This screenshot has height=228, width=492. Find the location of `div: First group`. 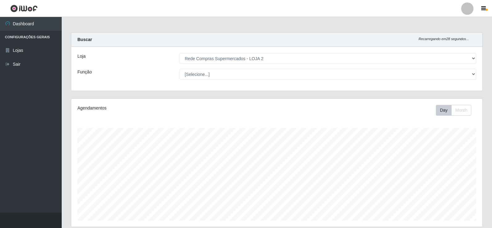

div: First group is located at coordinates (454, 110).